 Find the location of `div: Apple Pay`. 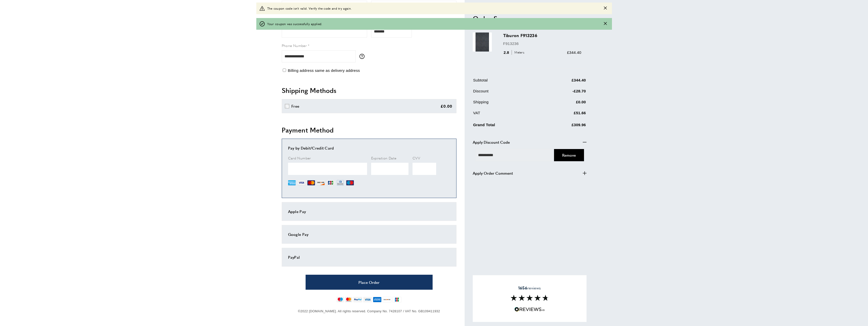

div: Apple Pay is located at coordinates (369, 211).